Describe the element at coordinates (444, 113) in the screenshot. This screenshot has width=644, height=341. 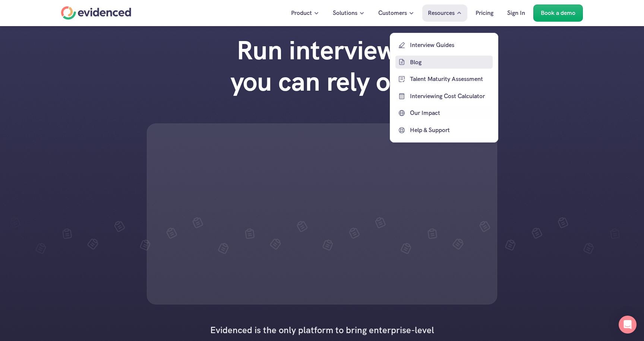
I see `a: Our Impact` at that location.